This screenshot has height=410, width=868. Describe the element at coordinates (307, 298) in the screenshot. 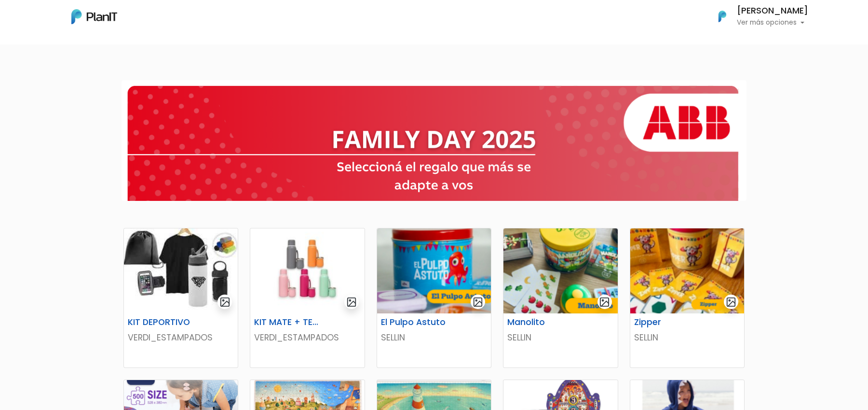

I see `a: gallery-light KIT MATE + TERMO VERDI_ESTAMPADOS` at that location.